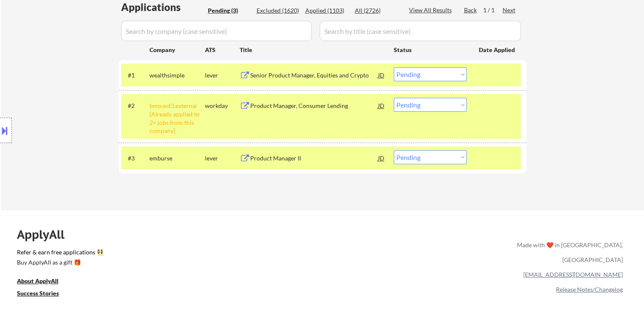  Describe the element at coordinates (314, 158) in the screenshot. I see `div: Product Manager II` at that location.